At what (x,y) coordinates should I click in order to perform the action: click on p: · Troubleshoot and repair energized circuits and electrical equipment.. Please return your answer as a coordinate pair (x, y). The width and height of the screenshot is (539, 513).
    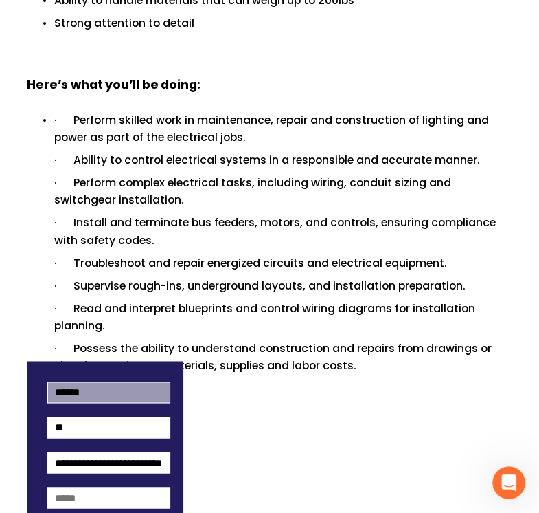
    Looking at the image, I should click on (283, 262).